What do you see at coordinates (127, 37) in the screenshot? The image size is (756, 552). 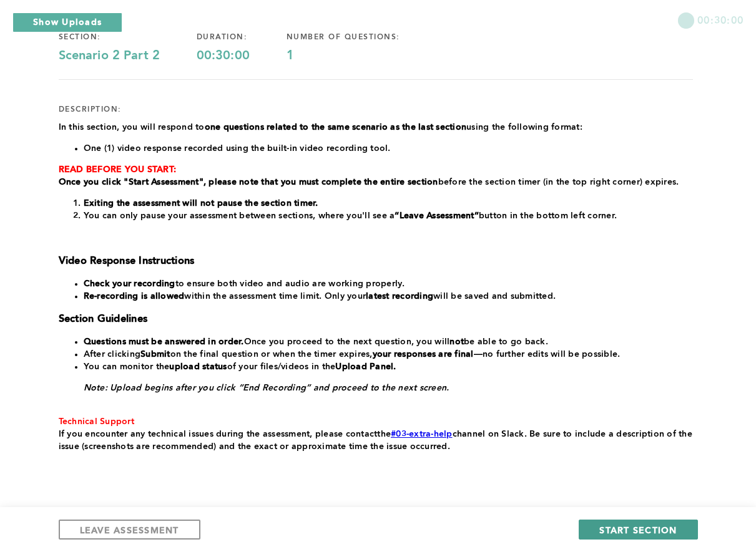 I see `div: section:` at bounding box center [127, 37].